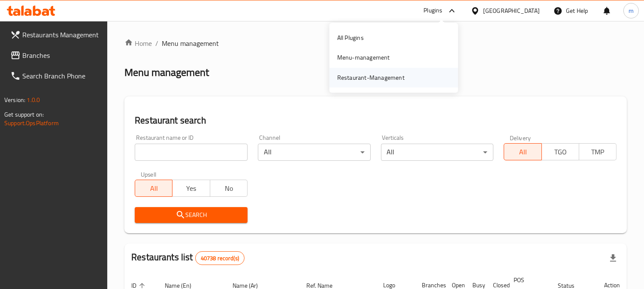 The image size is (644, 289). I want to click on div: Export file, so click(613, 259).